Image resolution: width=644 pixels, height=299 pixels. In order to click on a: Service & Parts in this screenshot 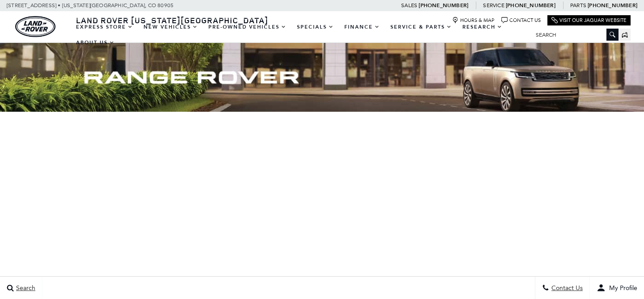, I will do `click(421, 27)`.